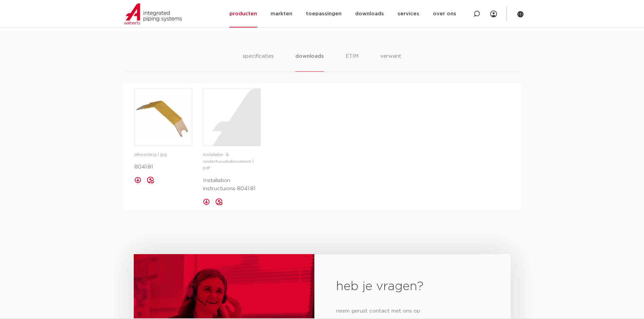 The height and width of the screenshot is (319, 644). Describe the element at coordinates (163, 118) in the screenshot. I see `img: image for 8041.81` at that location.